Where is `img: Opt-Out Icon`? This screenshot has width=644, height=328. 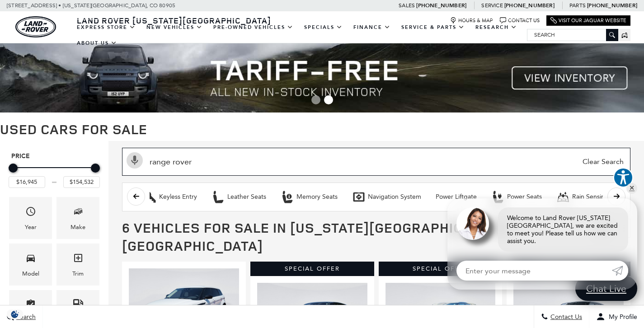
img: Opt-Out Icon is located at coordinates (15, 314).